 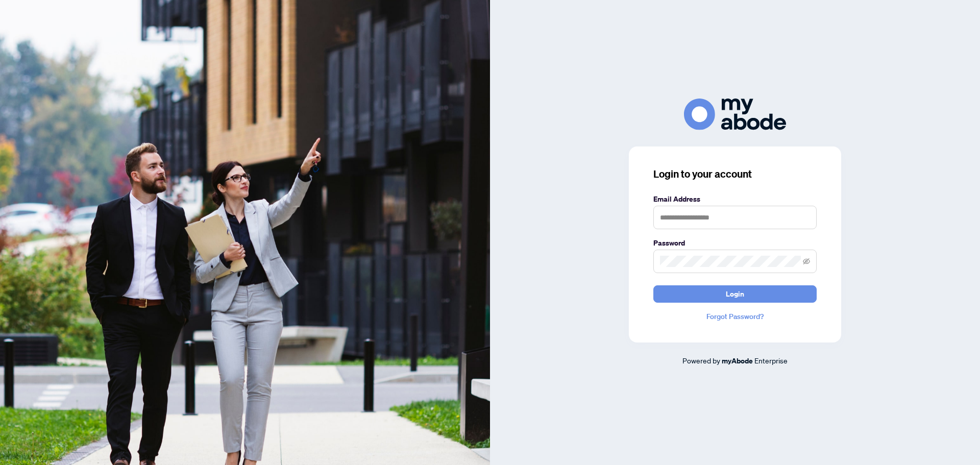 I want to click on a: Forgot Password?, so click(x=734, y=317).